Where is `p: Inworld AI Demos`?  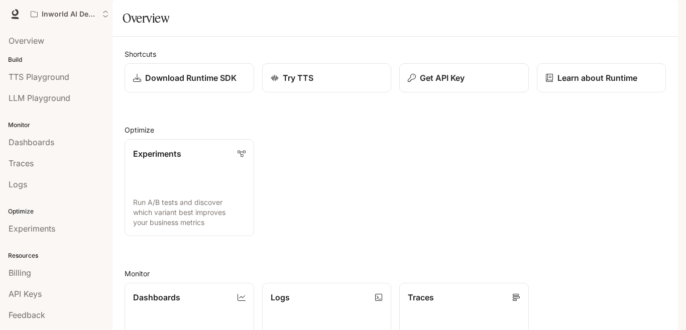 p: Inworld AI Demos is located at coordinates (70, 14).